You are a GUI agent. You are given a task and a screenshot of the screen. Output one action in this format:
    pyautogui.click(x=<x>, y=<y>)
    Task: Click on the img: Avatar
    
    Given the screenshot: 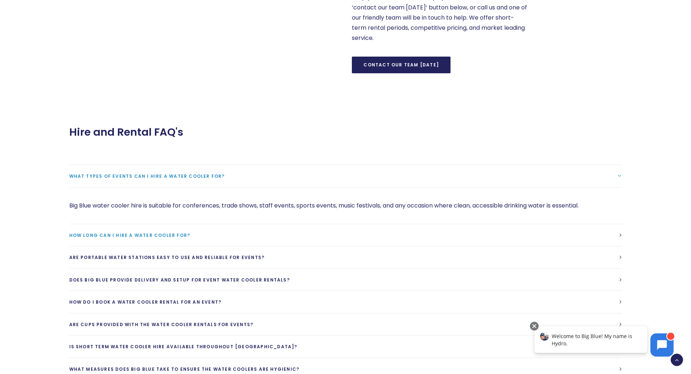 What is the action you would take?
    pyautogui.click(x=18, y=16)
    